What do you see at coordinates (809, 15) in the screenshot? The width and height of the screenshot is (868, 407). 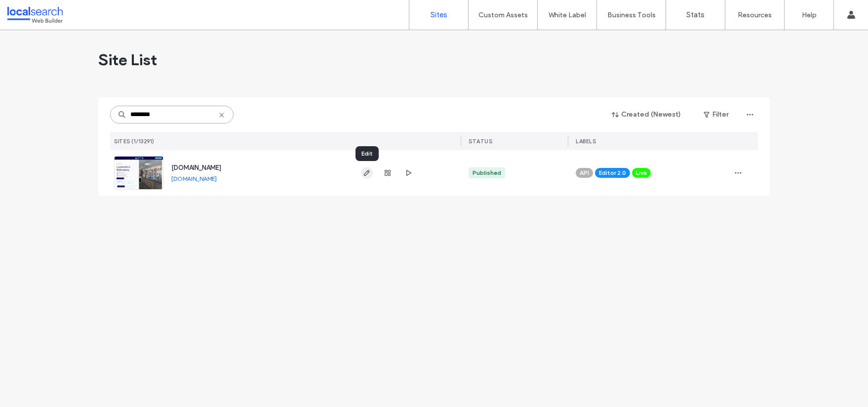 I see `label: Help` at bounding box center [809, 15].